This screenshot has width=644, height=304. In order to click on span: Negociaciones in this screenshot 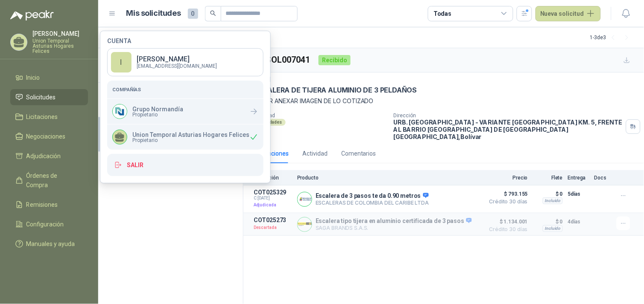, I will do `click(46, 136)`.